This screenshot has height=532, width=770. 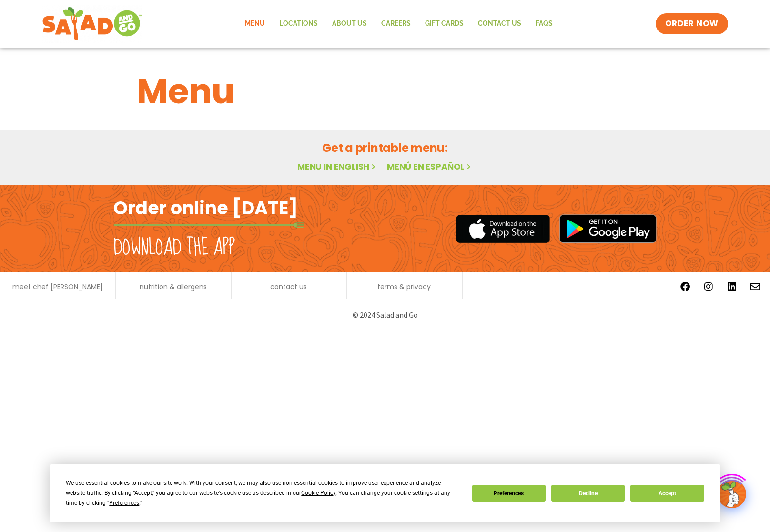 I want to click on a: Menú en español, so click(x=429, y=166).